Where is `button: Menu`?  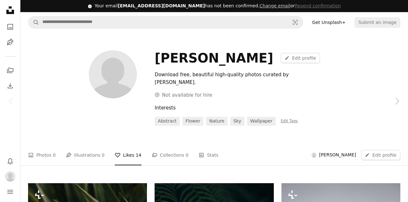
button: Menu is located at coordinates (10, 192).